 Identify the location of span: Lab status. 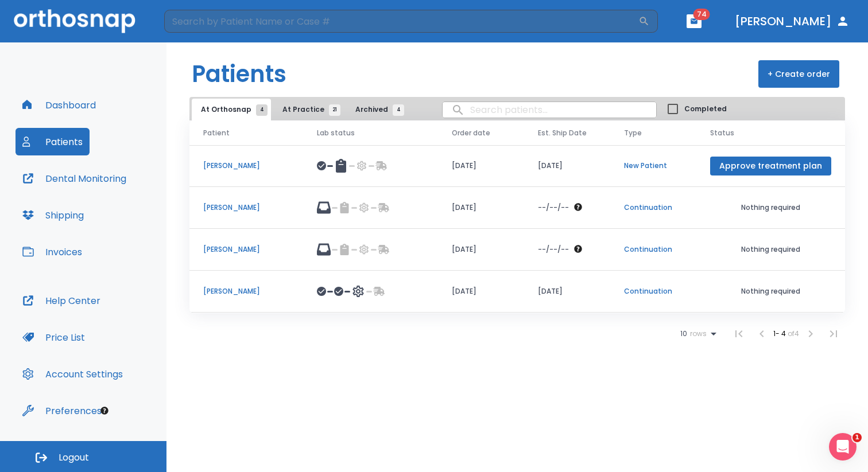
(336, 133).